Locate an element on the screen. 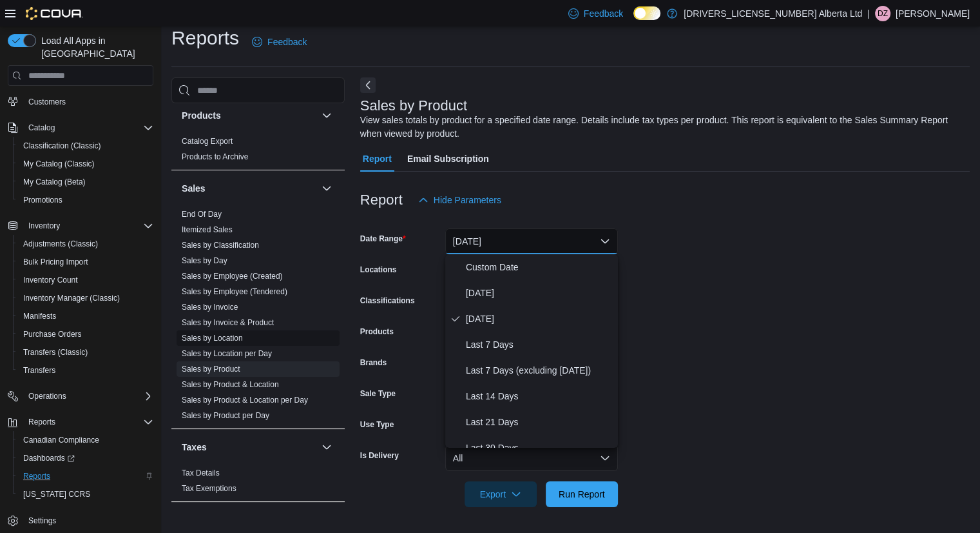  button: Sales is located at coordinates (327, 189).